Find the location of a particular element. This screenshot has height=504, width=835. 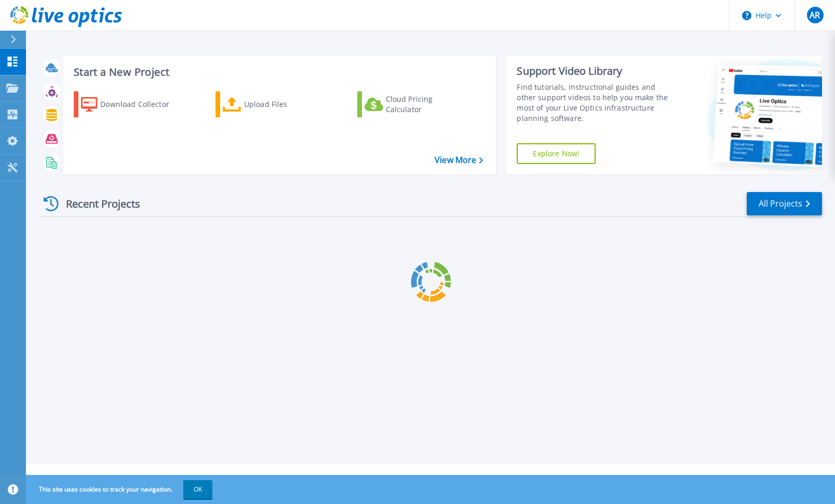

div: Upload Files is located at coordinates (285, 105).